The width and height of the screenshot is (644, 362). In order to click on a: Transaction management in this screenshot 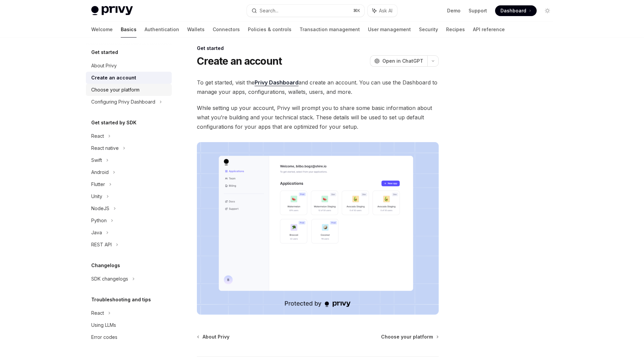, I will do `click(330, 30)`.